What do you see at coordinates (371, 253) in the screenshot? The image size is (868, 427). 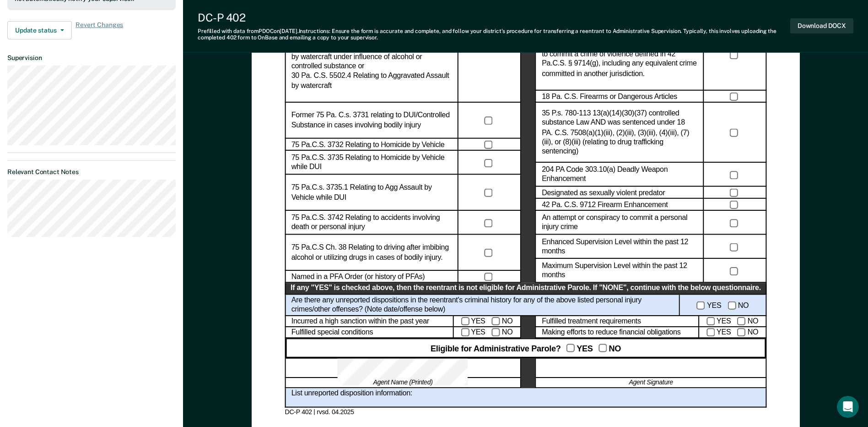 I see `label: 75 Pa.C.S Ch. 38 Relating to driving after imbibing alcohol or utilizing drugs in cases of bodily...` at bounding box center [371, 253].